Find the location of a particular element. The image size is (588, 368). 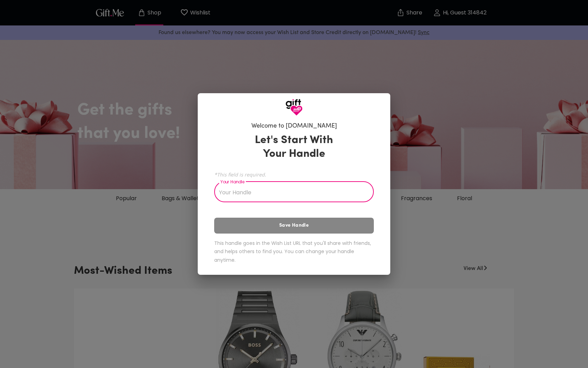

input: Your Handle is located at coordinates (290, 192).